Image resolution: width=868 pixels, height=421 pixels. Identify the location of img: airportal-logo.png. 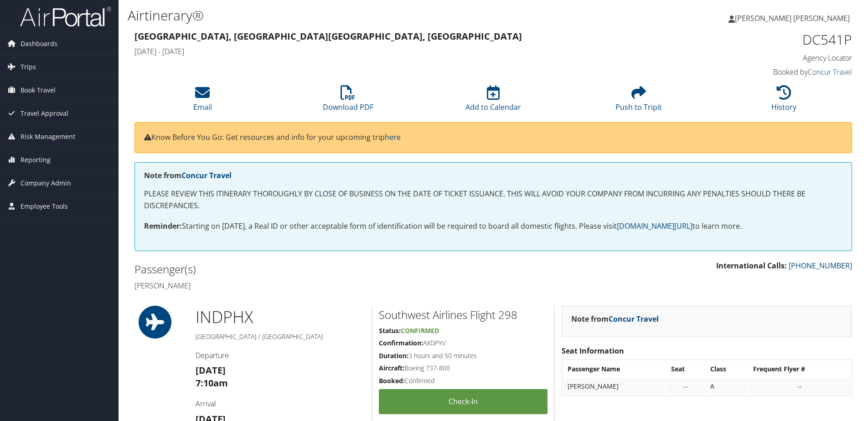
(65, 17).